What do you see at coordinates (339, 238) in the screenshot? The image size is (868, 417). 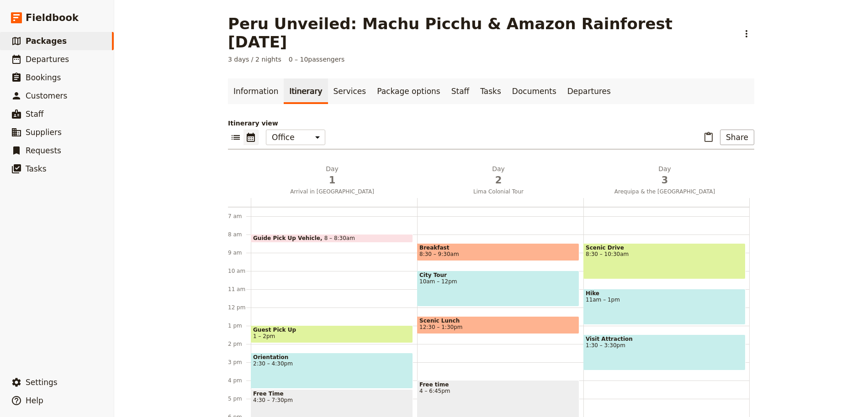 I see `span: 8 – 8:30am` at bounding box center [339, 238].